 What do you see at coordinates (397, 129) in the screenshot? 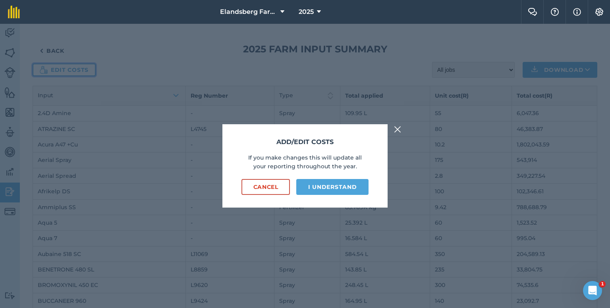
I see `img: svg+xml;base64,PHN2ZyB4bWxucz0iaHR0cDovL3d3dy53My5vcmcvMjAwMC9zdmciIHdpZHRoPSIyMiIgaGVpZ2h0PSIzMC...` at bounding box center [397, 129].